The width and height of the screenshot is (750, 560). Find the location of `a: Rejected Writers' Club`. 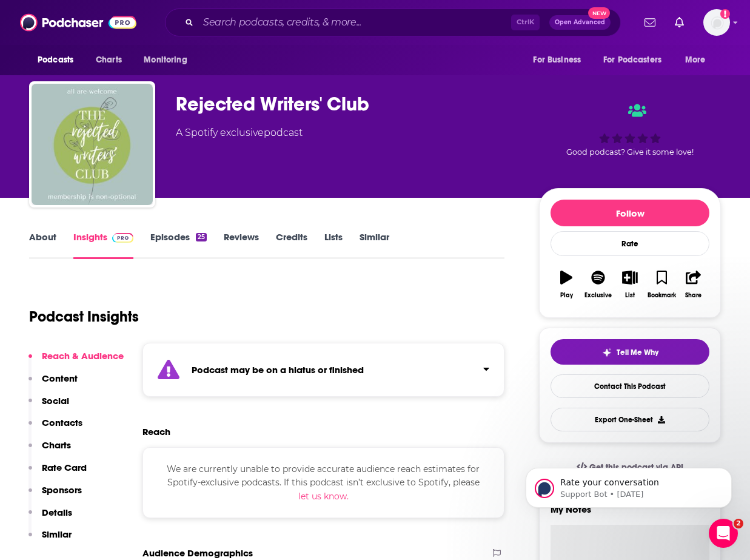

a: Rejected Writers' Club is located at coordinates (92, 144).